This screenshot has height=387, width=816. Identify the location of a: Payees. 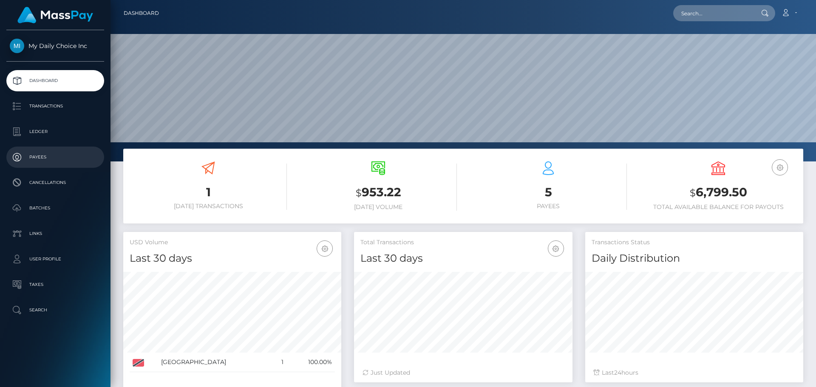
(55, 157).